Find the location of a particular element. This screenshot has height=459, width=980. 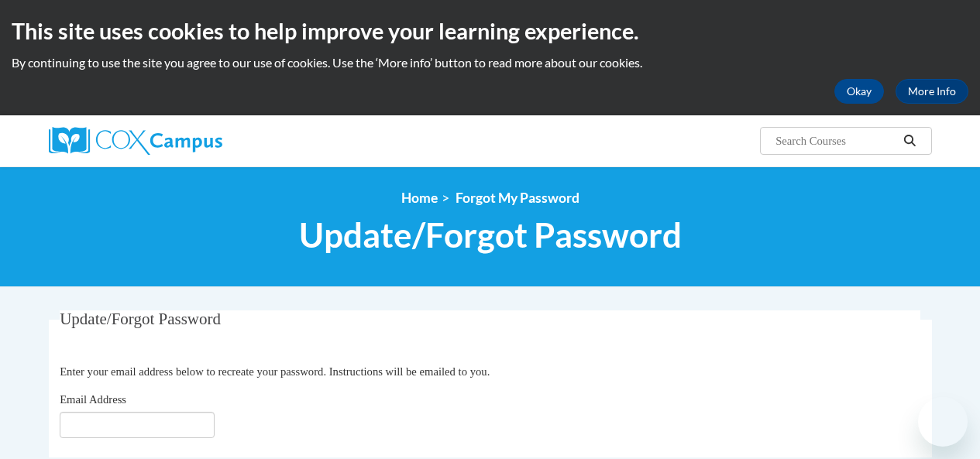

a: Home is located at coordinates (419, 198).